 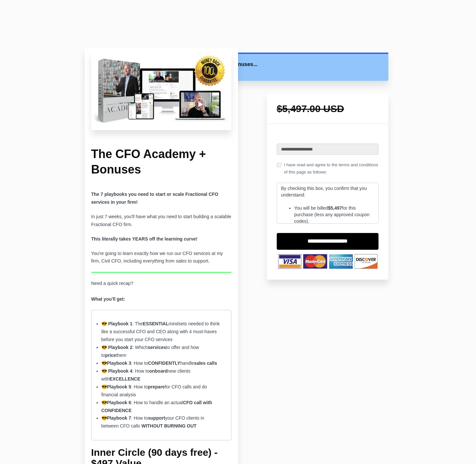 I want to click on span: : How to new clients with, so click(x=145, y=374).